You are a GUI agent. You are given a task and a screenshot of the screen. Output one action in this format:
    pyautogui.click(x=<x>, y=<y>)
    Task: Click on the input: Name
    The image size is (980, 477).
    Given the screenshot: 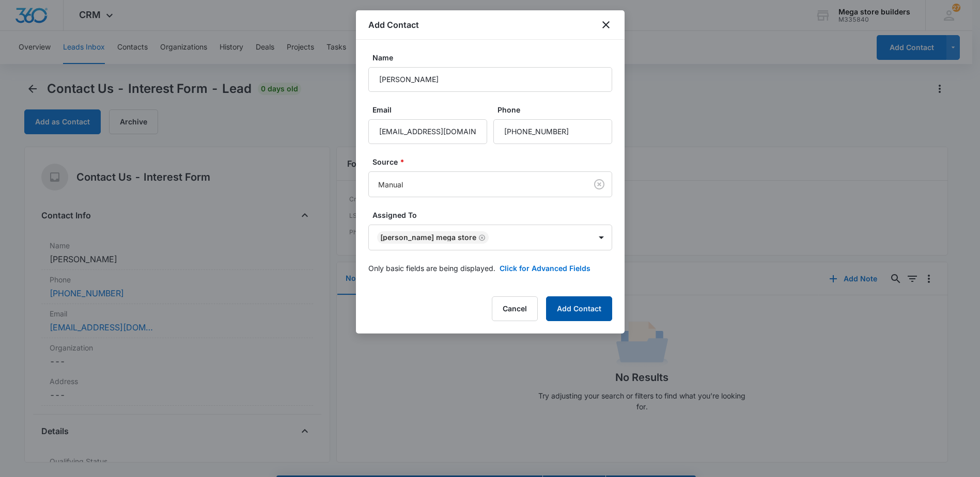 What is the action you would take?
    pyautogui.click(x=490, y=80)
    